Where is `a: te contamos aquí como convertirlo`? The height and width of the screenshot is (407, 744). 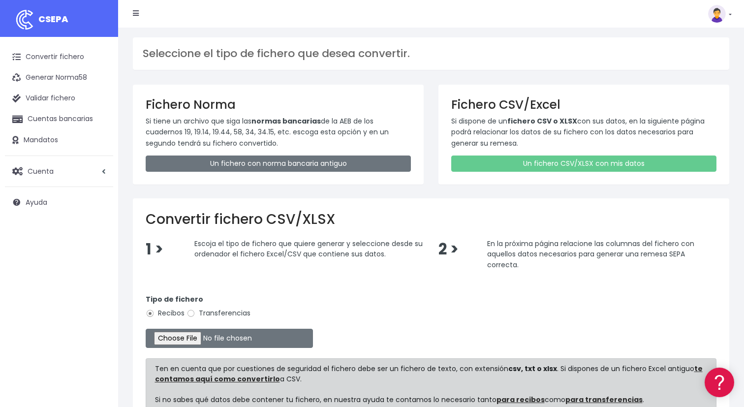
a: te contamos aquí como convertirlo is located at coordinates (428, 373).